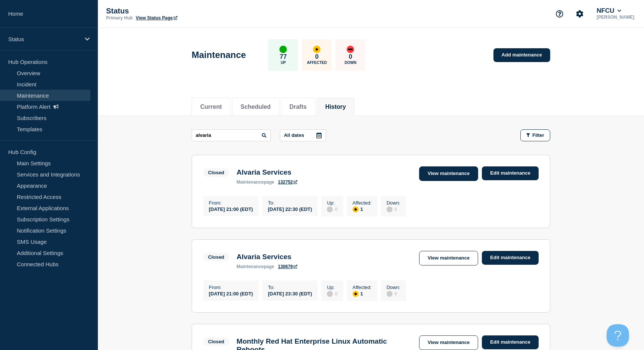 The width and height of the screenshot is (644, 350). Describe the element at coordinates (283, 57) in the screenshot. I see `p: 77` at that location.